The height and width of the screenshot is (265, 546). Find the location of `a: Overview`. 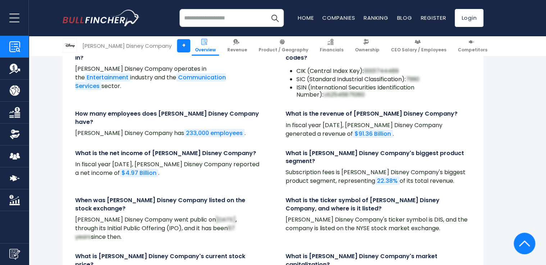

a: Overview is located at coordinates (205, 46).